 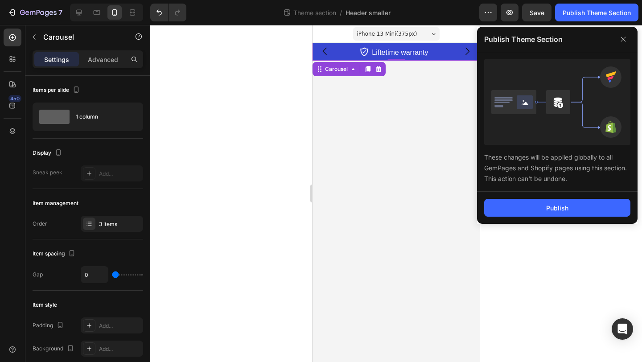 I want to click on div: Publish, so click(x=557, y=208).